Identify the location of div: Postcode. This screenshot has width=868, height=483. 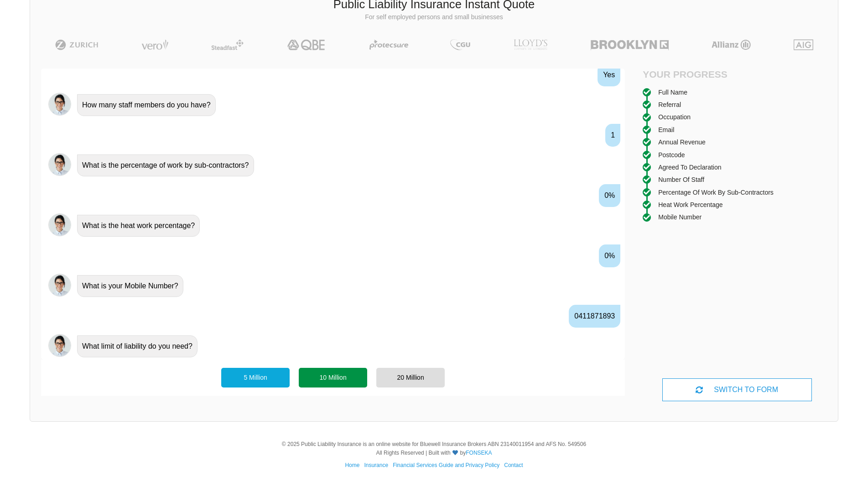
(671, 155).